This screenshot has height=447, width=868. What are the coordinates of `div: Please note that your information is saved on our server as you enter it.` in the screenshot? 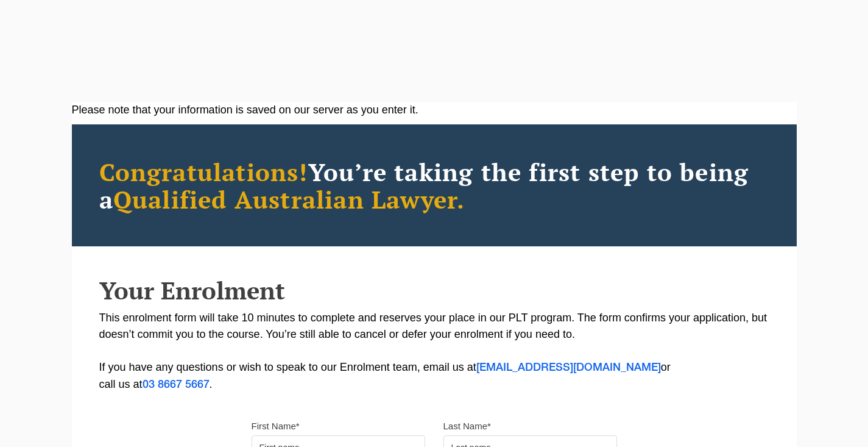 It's located at (434, 110).